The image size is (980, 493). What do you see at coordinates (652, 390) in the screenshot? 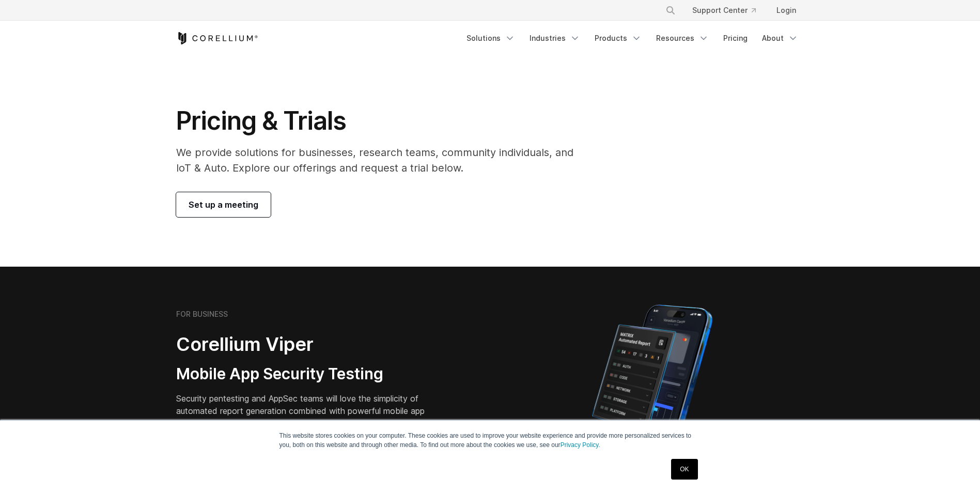
I see `img: Corellium MATRIX automated report on iPhone showing app vulnerability test results across securit...` at bounding box center [652, 390].